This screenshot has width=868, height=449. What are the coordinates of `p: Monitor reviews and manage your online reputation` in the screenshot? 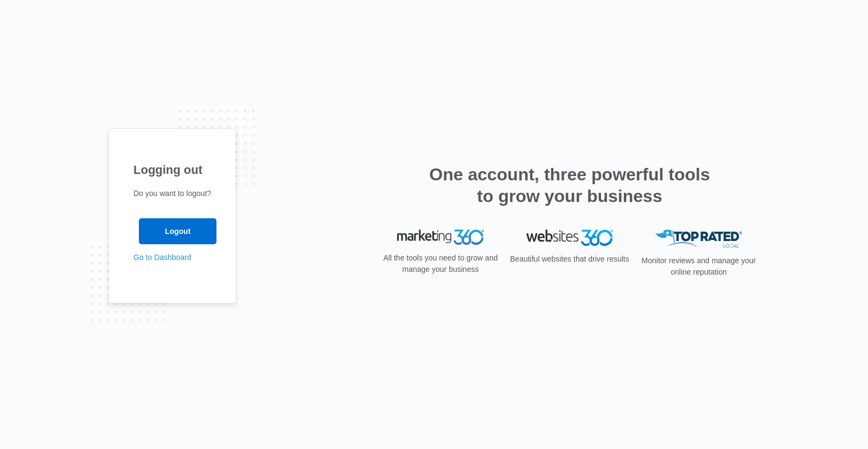 It's located at (699, 266).